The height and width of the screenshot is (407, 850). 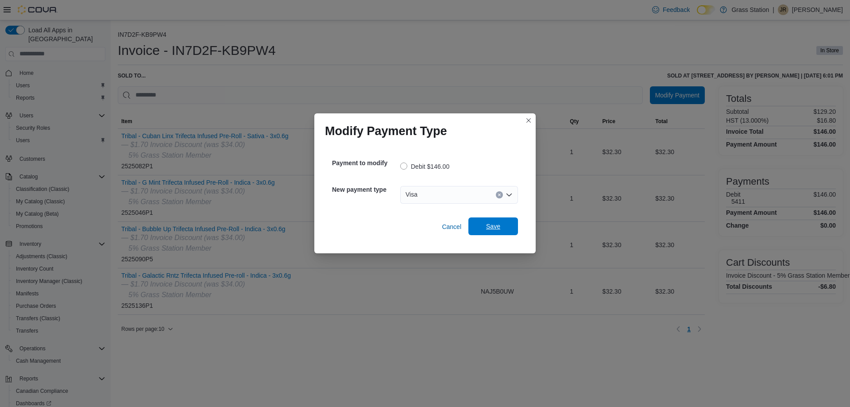 I want to click on h5: Payment to modify, so click(x=365, y=163).